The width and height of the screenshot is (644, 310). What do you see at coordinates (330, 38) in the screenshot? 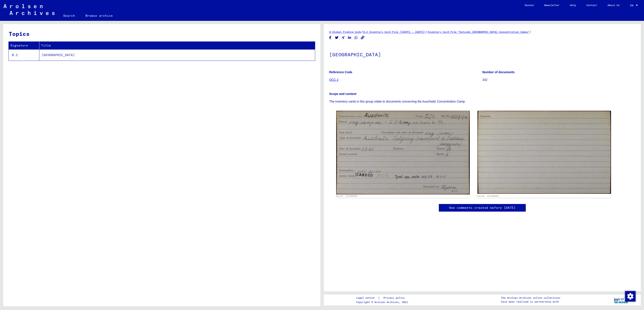
I see `button: Share on Facebook` at bounding box center [330, 38].